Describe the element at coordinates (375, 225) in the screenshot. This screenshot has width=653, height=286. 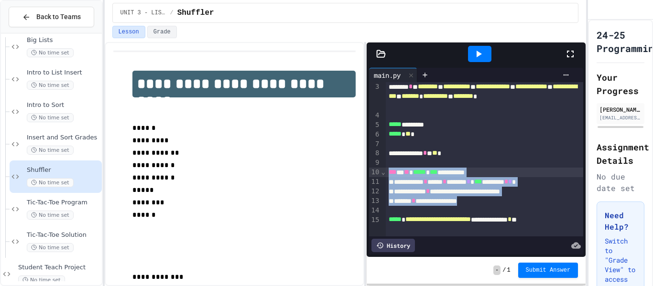
I see `div: 15` at that location.